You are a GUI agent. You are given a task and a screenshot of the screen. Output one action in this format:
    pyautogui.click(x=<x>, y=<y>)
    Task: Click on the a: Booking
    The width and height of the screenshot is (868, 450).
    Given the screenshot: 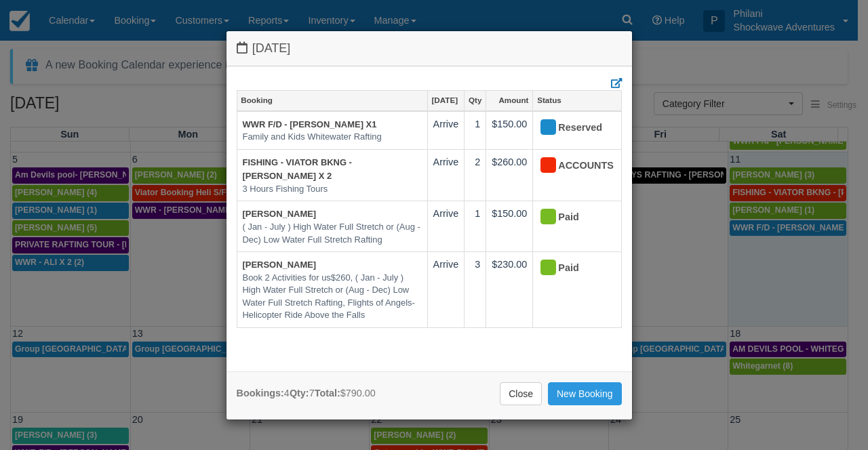 What is the action you would take?
    pyautogui.click(x=332, y=101)
    